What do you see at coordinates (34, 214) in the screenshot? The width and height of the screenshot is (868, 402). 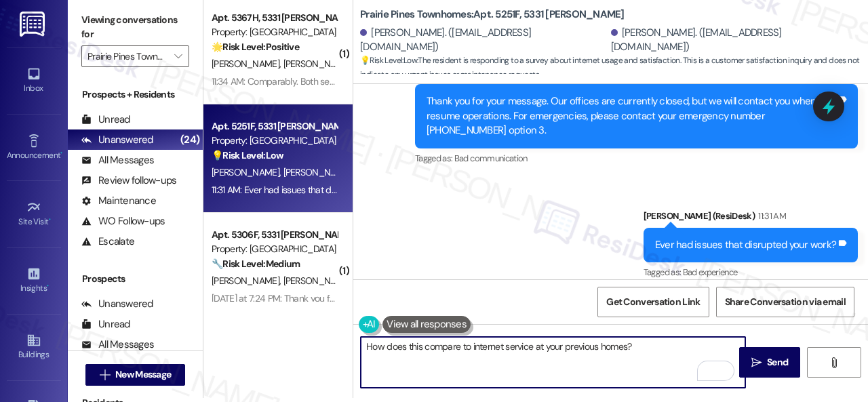 I see `a: Site Visit •` at bounding box center [34, 214].